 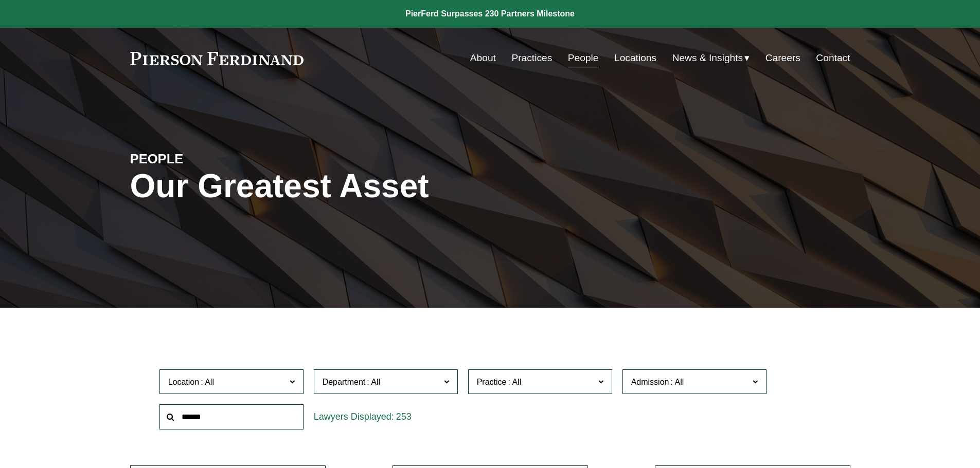 I want to click on span: Admission, so click(x=650, y=382).